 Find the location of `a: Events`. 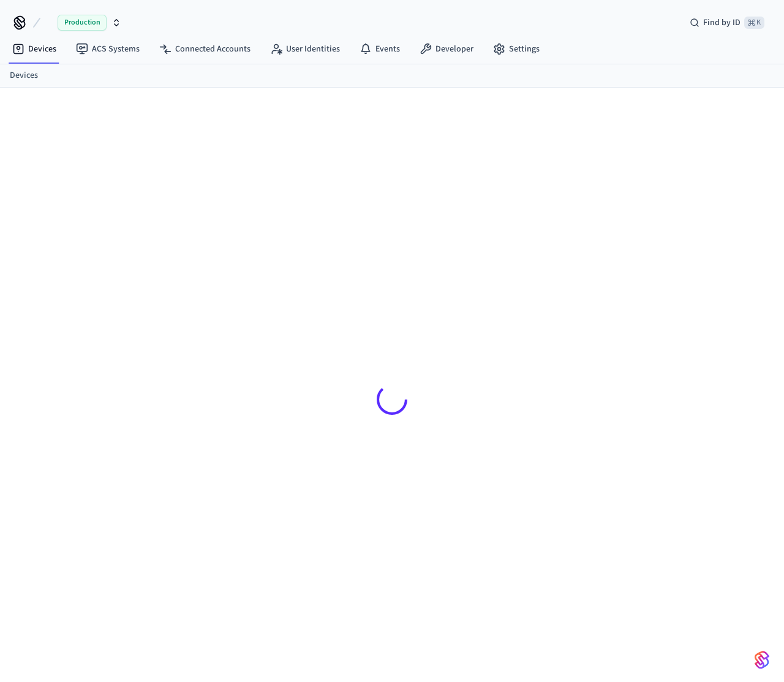

a: Events is located at coordinates (380, 49).